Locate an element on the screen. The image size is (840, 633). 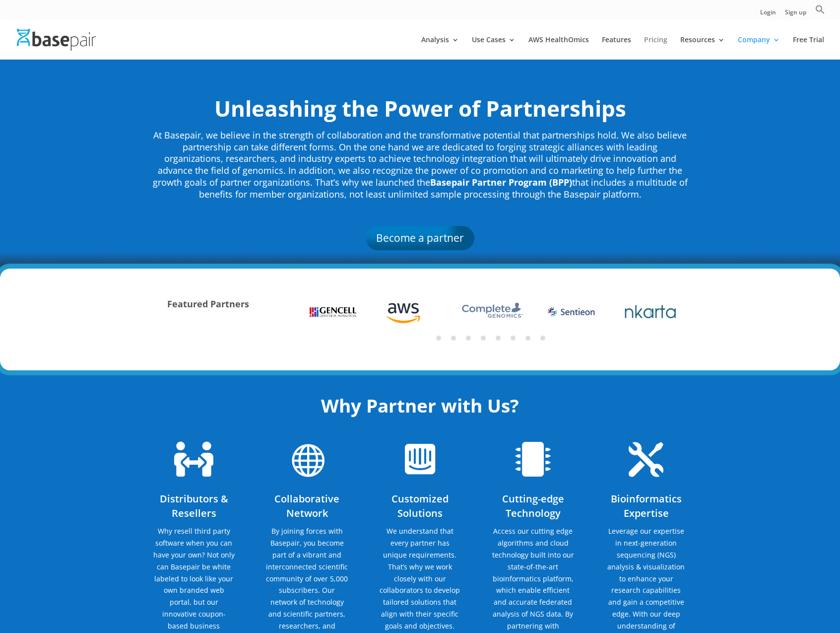
button: 1 of 2 is located at coordinates (439, 338).